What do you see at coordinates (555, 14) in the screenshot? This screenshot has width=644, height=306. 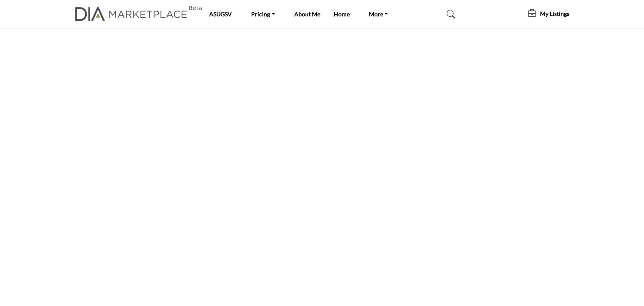 I see `h5: My Listings` at bounding box center [555, 14].